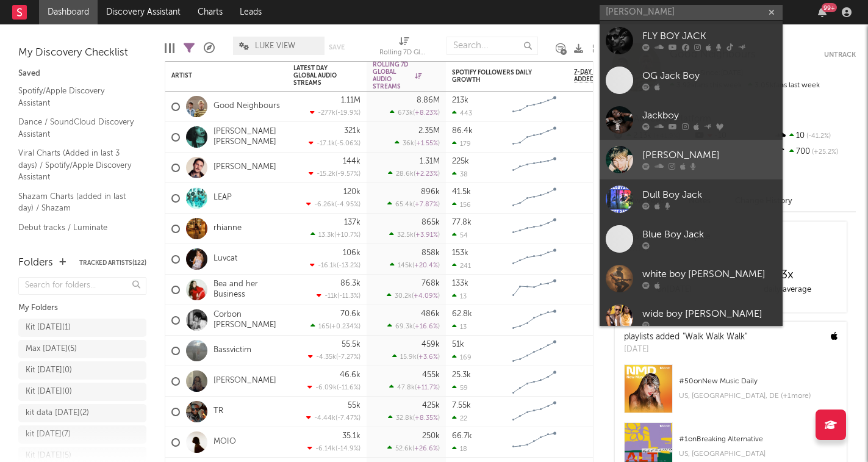 The width and height of the screenshot is (868, 462). Describe the element at coordinates (492, 45) in the screenshot. I see `input: Search...` at that location.